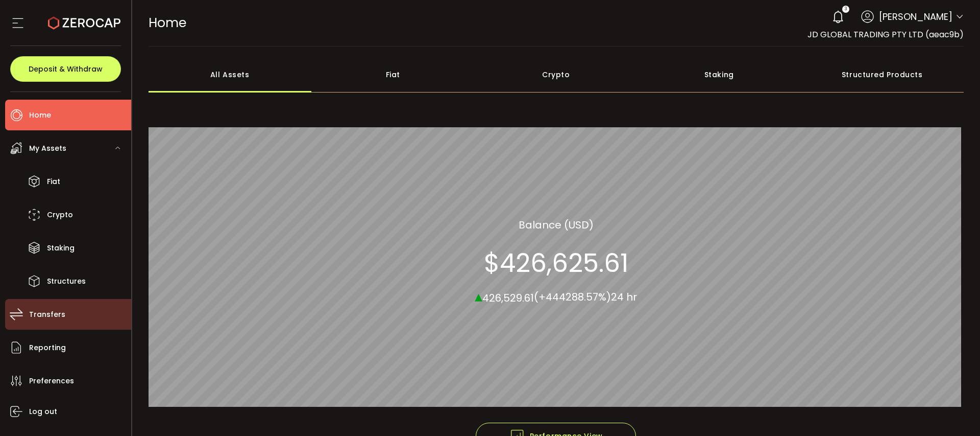  What do you see at coordinates (59, 215) in the screenshot?
I see `span: Crypto` at bounding box center [59, 215].